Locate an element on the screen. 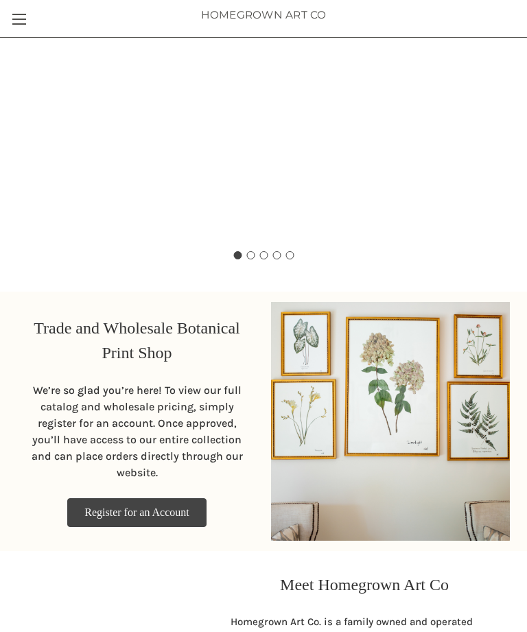 This screenshot has height=632, width=527. button: Go to slide 5 is located at coordinates (290, 255).